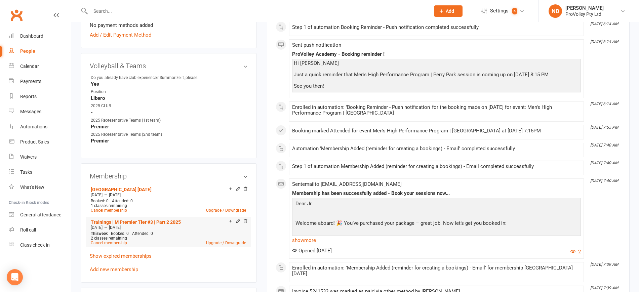 The width and height of the screenshot is (639, 292). I want to click on div: 2025 CLUB, so click(118, 106).